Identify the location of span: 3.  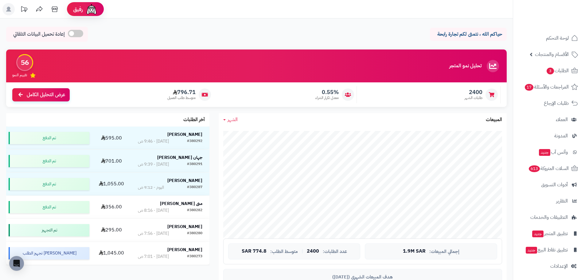
(551, 71).